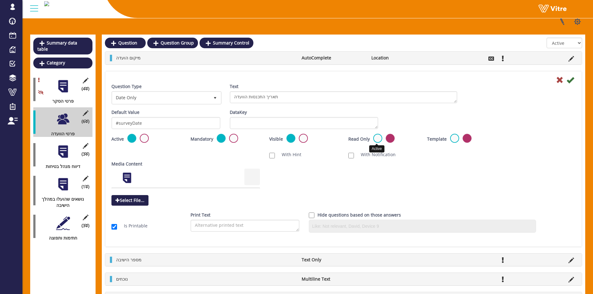 This screenshot has height=294, width=593. What do you see at coordinates (312, 215) in the screenshot?
I see `input: Hide question based on answer` at bounding box center [312, 215].